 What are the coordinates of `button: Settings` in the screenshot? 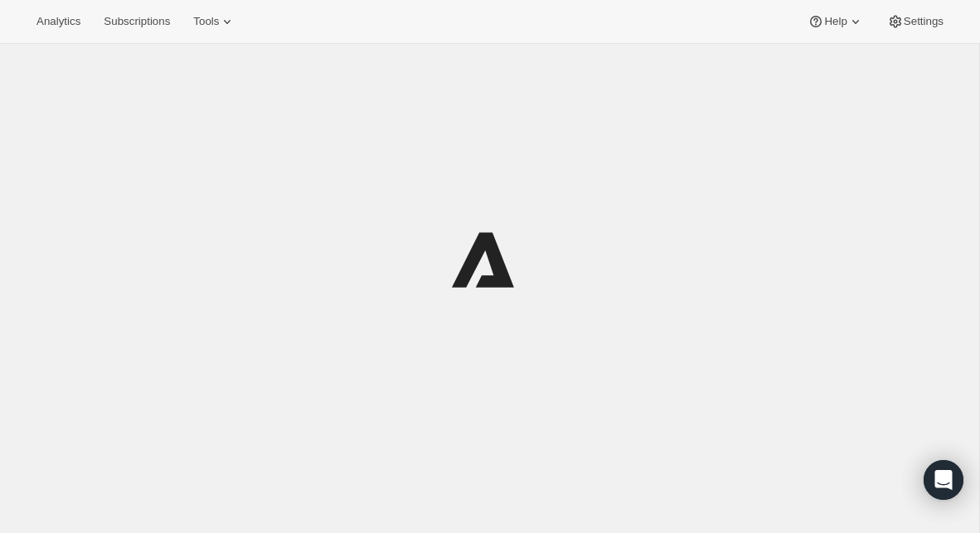 It's located at (915, 21).